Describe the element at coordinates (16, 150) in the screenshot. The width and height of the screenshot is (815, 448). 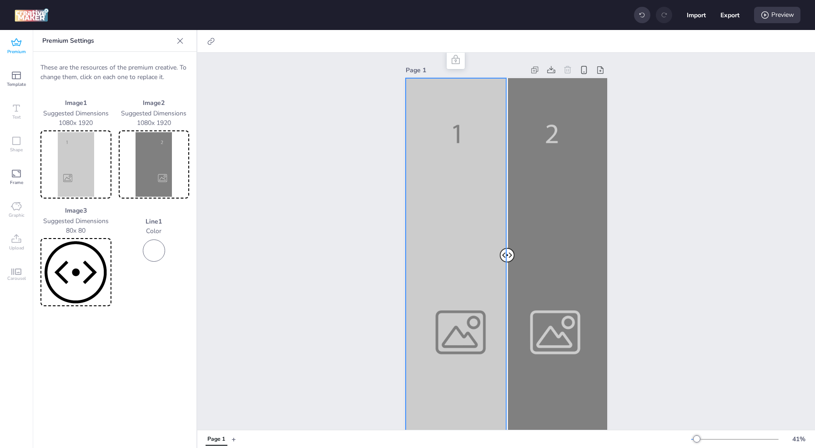
I see `span: Shape` at that location.